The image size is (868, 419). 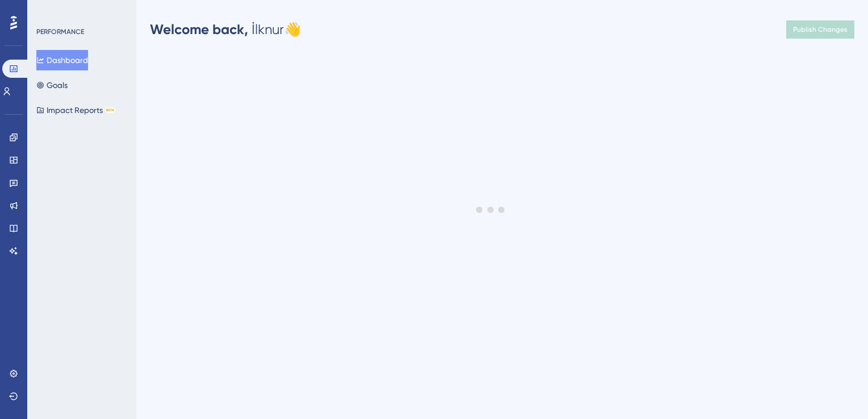 What do you see at coordinates (110, 110) in the screenshot?
I see `div: BETA` at bounding box center [110, 110].